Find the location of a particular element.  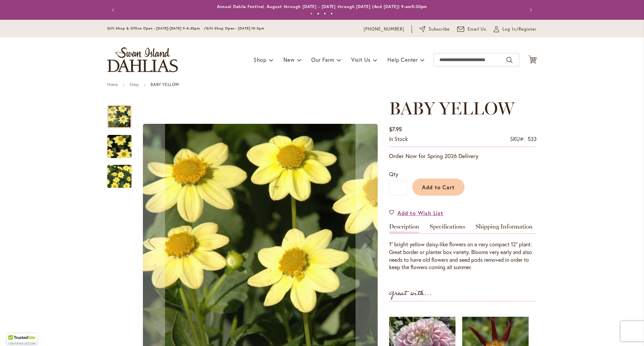

span: Visit Us is located at coordinates (361, 59).